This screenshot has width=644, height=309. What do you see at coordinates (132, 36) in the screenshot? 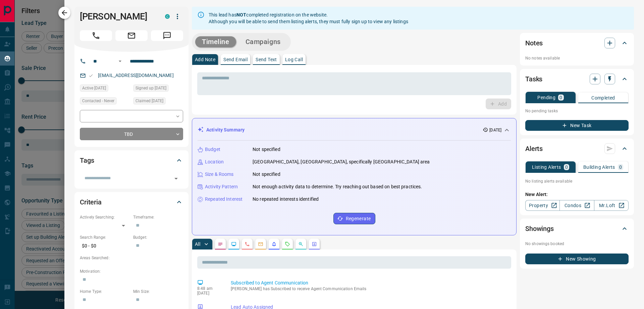
I see `span: Email` at bounding box center [132, 36].